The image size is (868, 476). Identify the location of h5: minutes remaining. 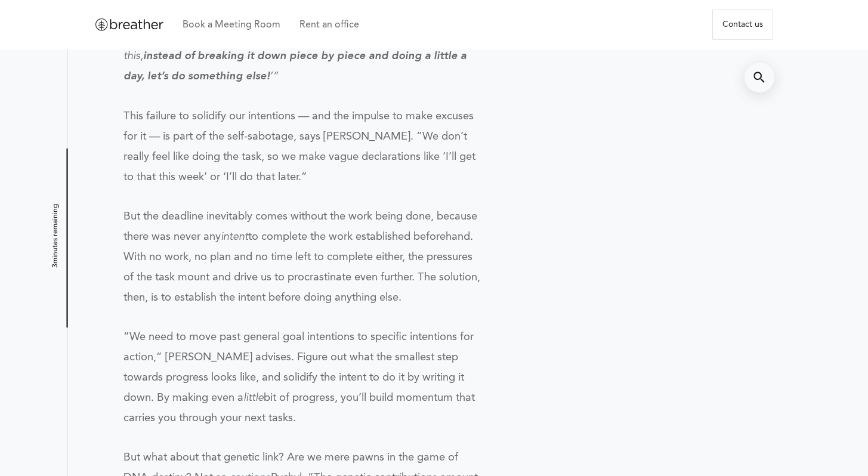
(55, 237).